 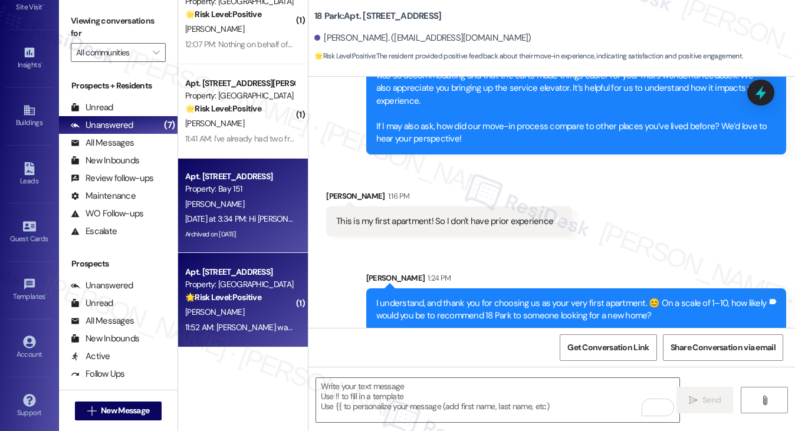 I want to click on div: 1:16 PM, so click(x=397, y=196).